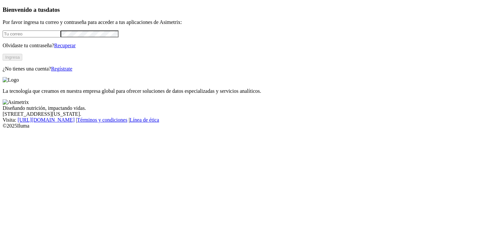 This screenshot has height=242, width=503. Describe the element at coordinates (62, 68) in the screenshot. I see `a: Regístrate` at that location.